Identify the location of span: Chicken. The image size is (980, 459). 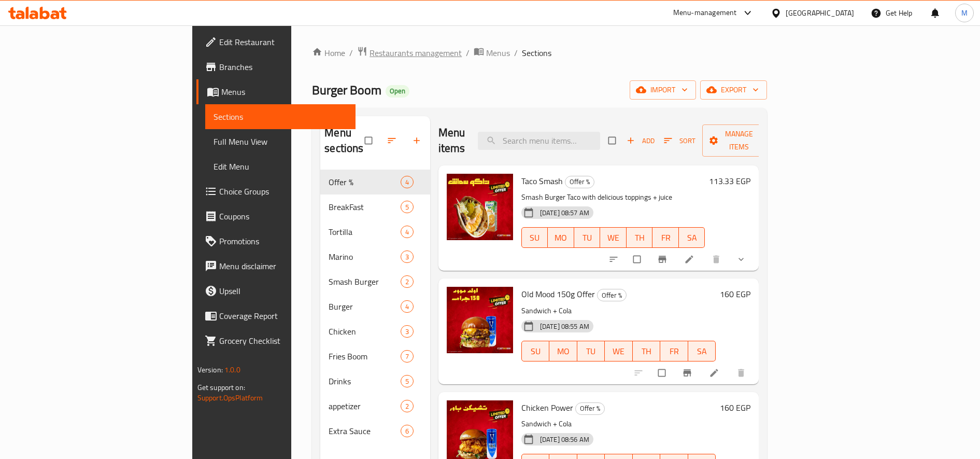
(364, 331).